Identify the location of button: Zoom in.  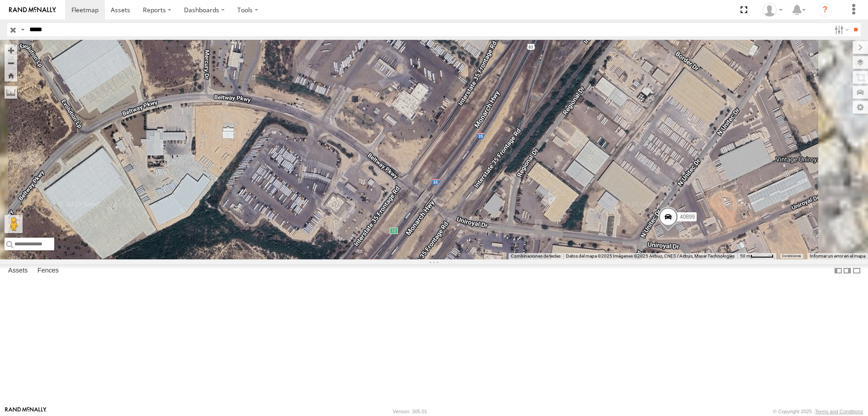
(11, 50).